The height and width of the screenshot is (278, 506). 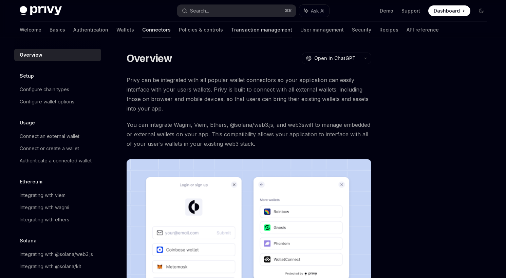 I want to click on a: Overview, so click(x=58, y=55).